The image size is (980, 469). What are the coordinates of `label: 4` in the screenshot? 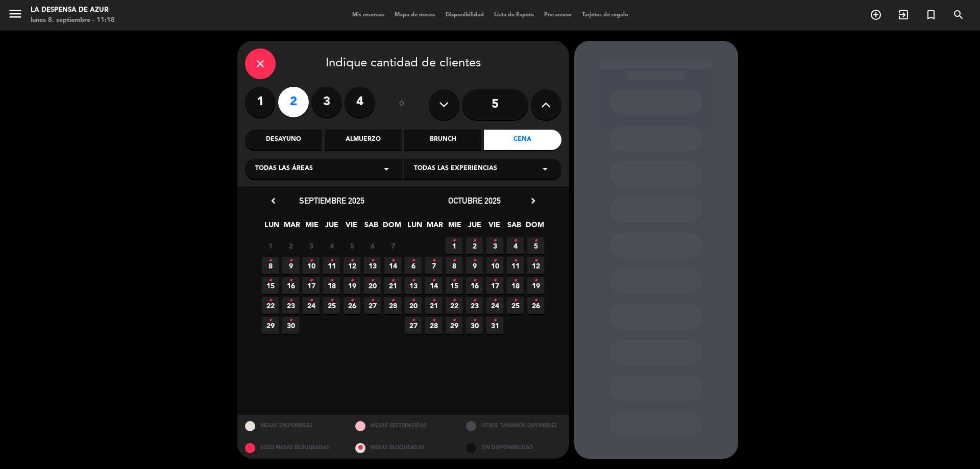 It's located at (359, 102).